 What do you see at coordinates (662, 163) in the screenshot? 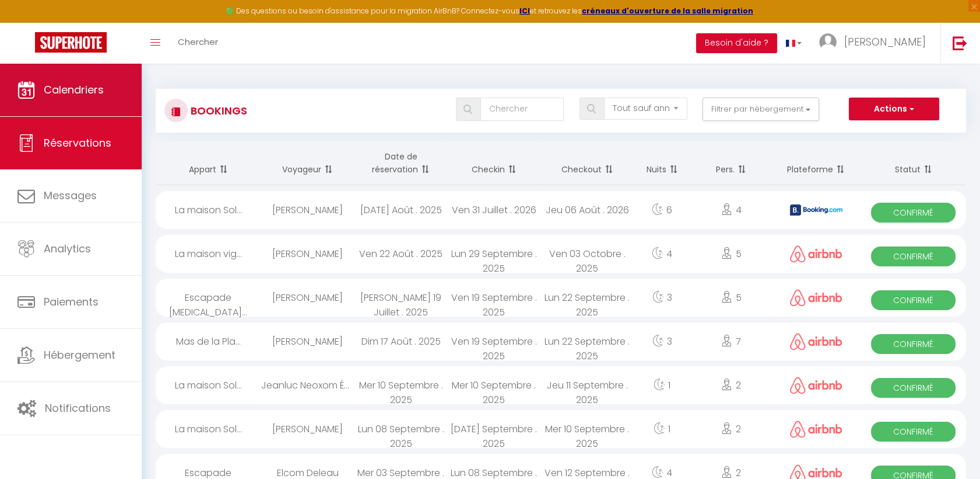
I see `th: Sort by nights` at bounding box center [662, 163].